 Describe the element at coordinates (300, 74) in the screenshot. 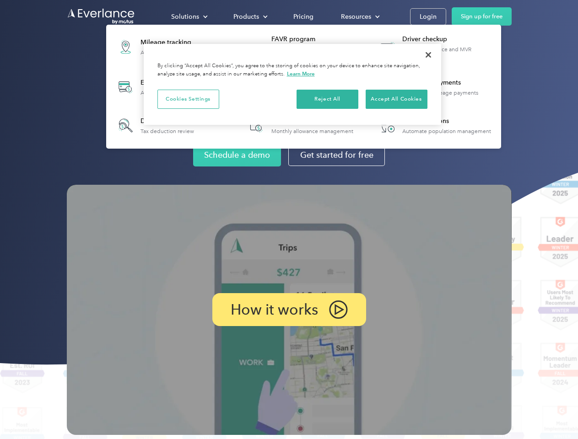

I see `a: More information about your privacy, opens in a new tab` at that location.